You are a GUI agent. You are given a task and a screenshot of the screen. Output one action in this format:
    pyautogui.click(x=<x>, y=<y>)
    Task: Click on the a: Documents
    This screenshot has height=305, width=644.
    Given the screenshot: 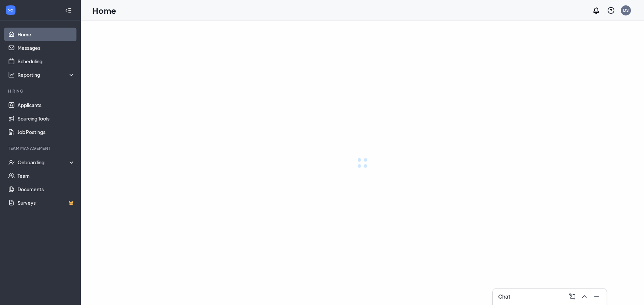 What is the action you would take?
    pyautogui.click(x=46, y=190)
    